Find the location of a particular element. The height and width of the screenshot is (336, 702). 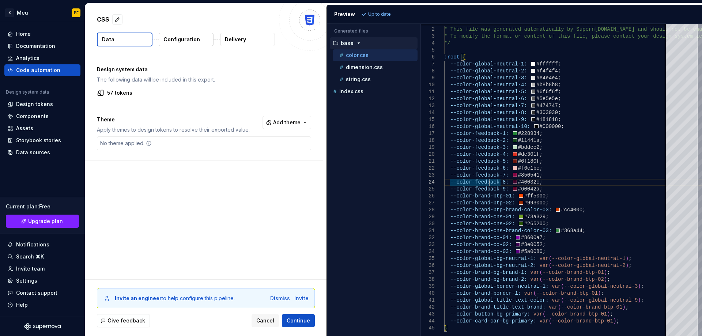

div: Documentation is located at coordinates (35, 46).